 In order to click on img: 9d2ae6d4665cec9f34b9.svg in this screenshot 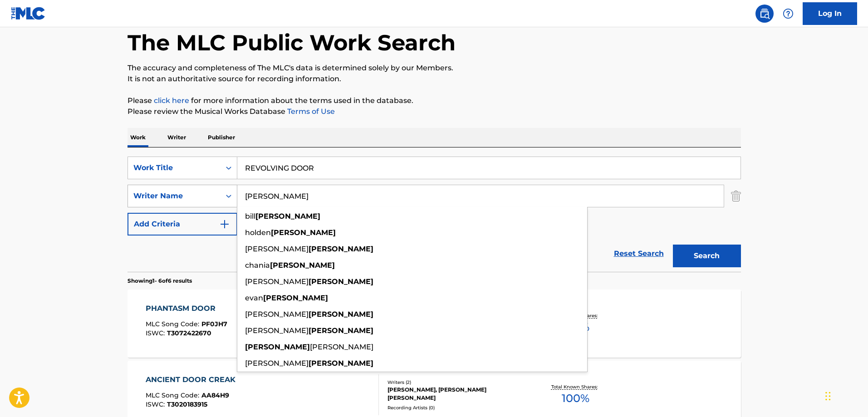, I will do `click(225, 224)`.